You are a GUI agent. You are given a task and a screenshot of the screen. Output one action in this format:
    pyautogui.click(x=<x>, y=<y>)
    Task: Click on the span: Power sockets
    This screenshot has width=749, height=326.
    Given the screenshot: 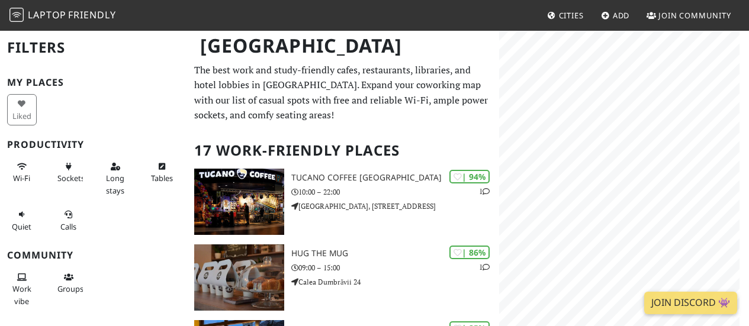 What is the action you would take?
    pyautogui.click(x=71, y=178)
    